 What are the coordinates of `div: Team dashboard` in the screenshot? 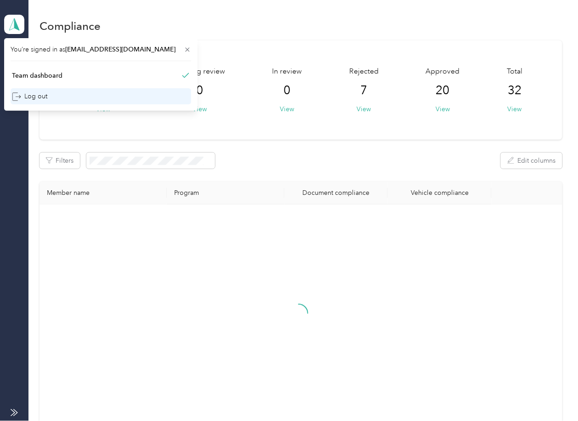 It's located at (37, 75).